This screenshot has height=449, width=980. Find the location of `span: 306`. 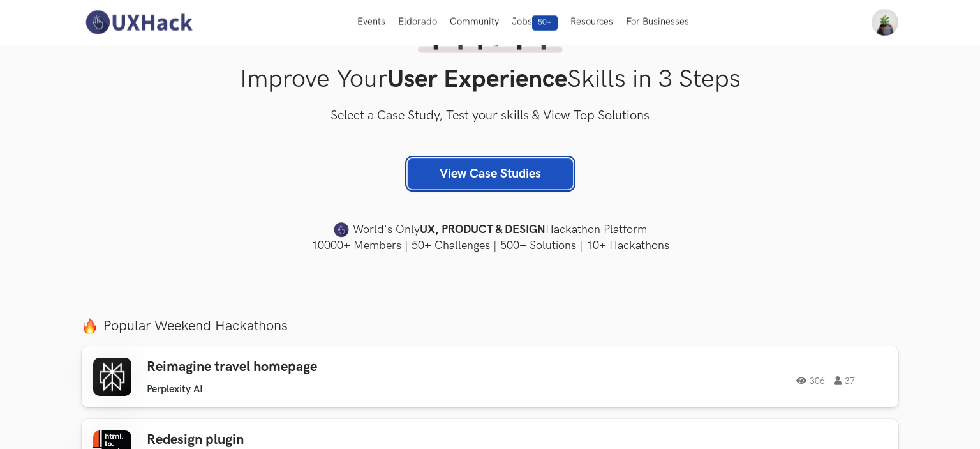

span: 306 is located at coordinates (810, 381).